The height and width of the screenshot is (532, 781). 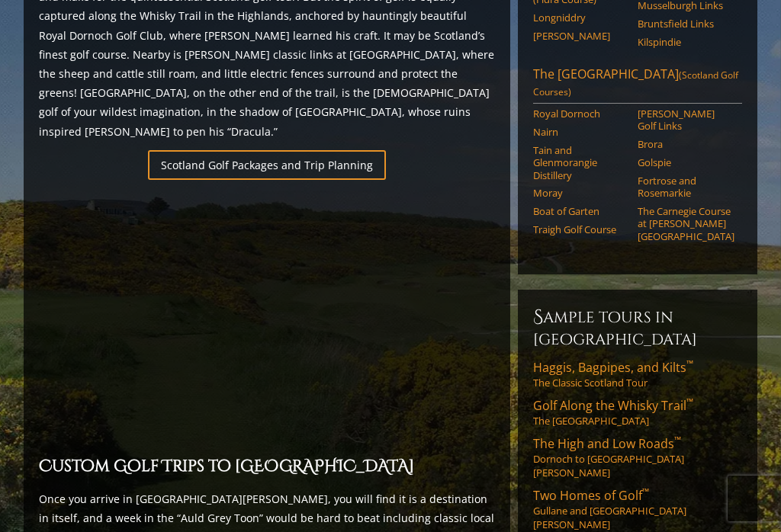 What do you see at coordinates (685, 42) in the screenshot?
I see `a: Kilspindie` at bounding box center [685, 42].